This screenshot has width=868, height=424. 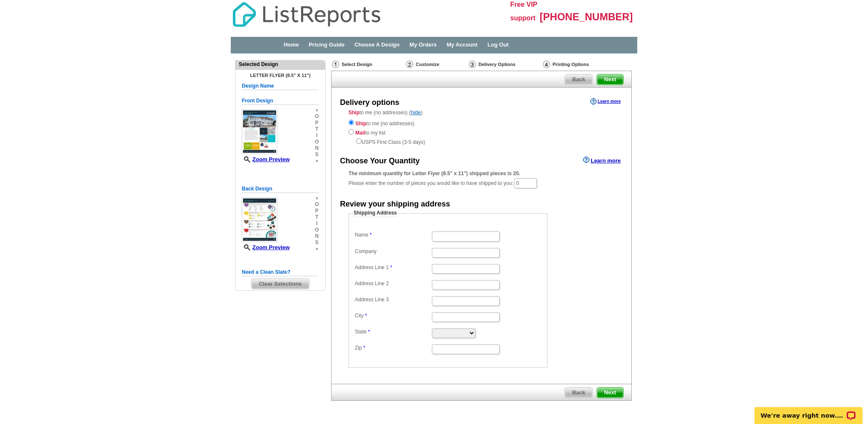 I want to click on a: My Account, so click(x=462, y=44).